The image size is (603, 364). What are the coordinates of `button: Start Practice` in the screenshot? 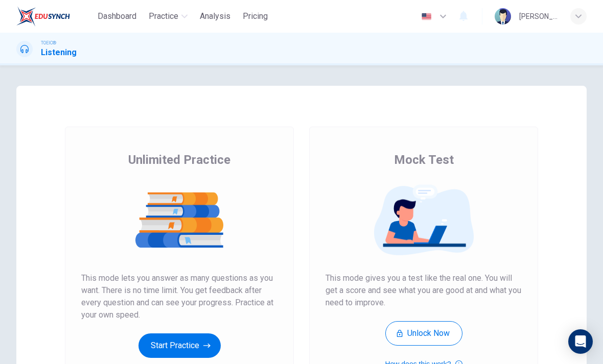 It's located at (179, 345).